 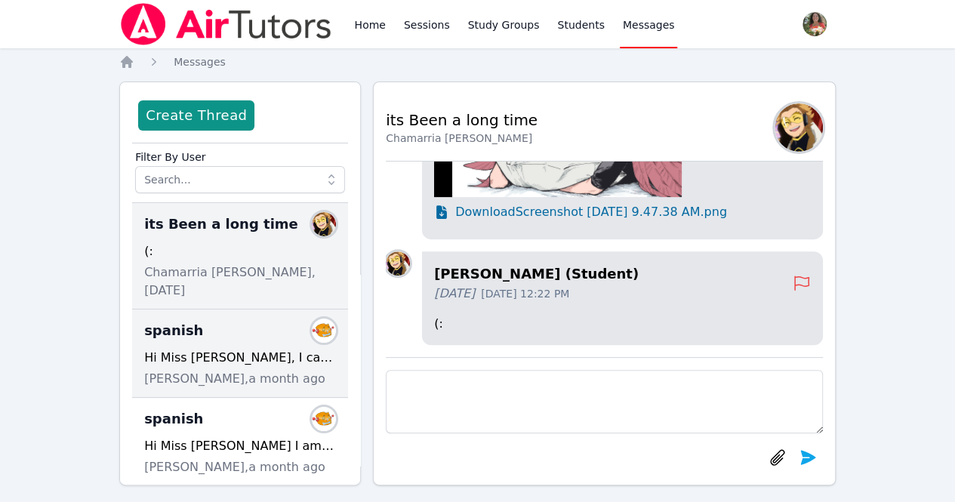 What do you see at coordinates (477, 62) in the screenshot?
I see `nav: Breadcrumb` at bounding box center [477, 62].